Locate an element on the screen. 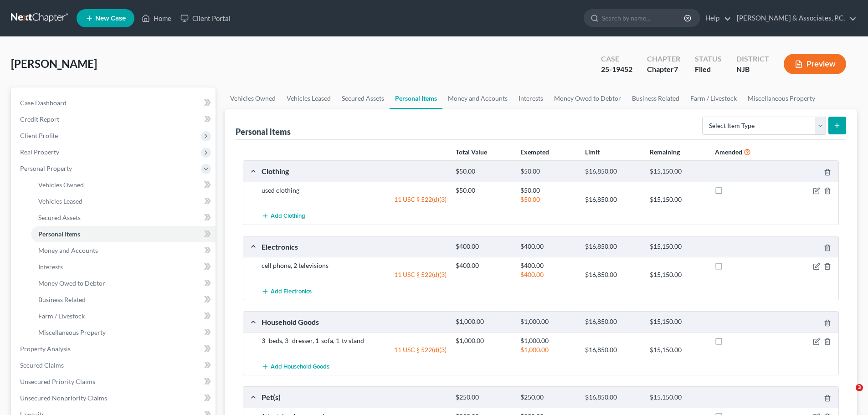 This screenshot has width=868, height=415. span: 7 is located at coordinates (675, 69).